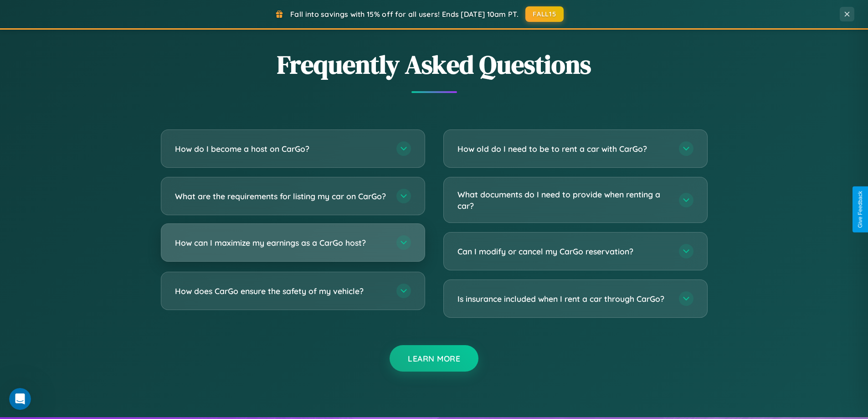  Describe the element at coordinates (282, 196) in the screenshot. I see `h3: What are the requirements for listing my car on CarGo?` at that location.